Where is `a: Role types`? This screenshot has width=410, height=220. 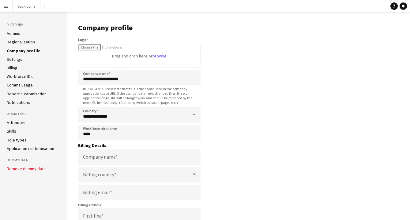
a: Role types is located at coordinates (17, 140).